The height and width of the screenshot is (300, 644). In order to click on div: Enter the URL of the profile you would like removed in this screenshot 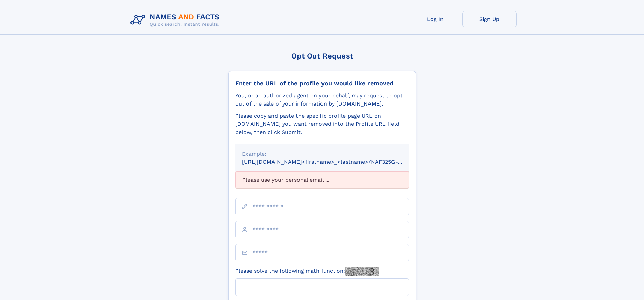, I will do `click(322, 83)`.